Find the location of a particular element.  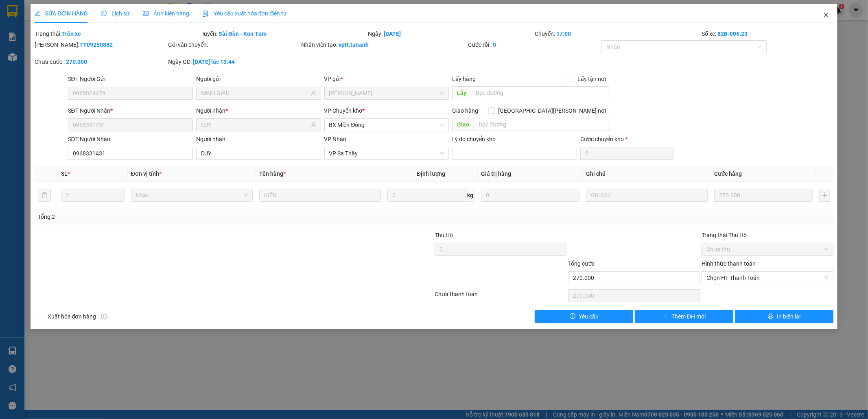

div: Số xe: is located at coordinates (768, 34).